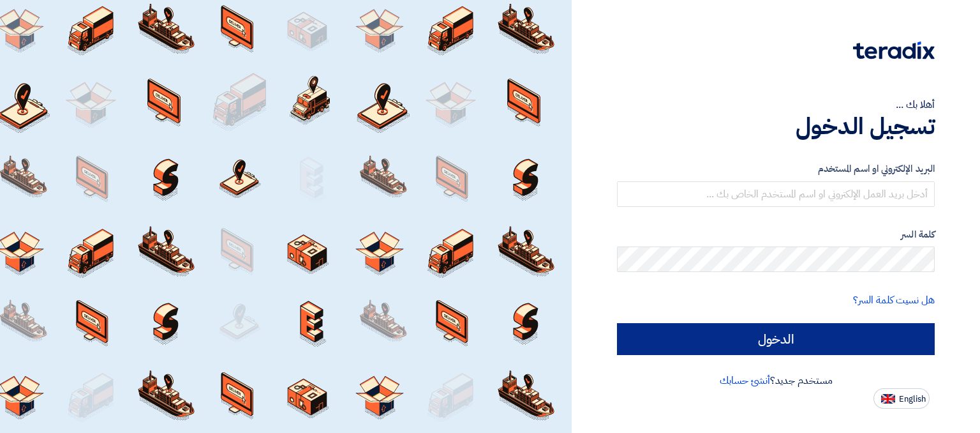 The height and width of the screenshot is (433, 980). Describe the element at coordinates (776, 381) in the screenshot. I see `div: مستخدم جديد؟` at that location.